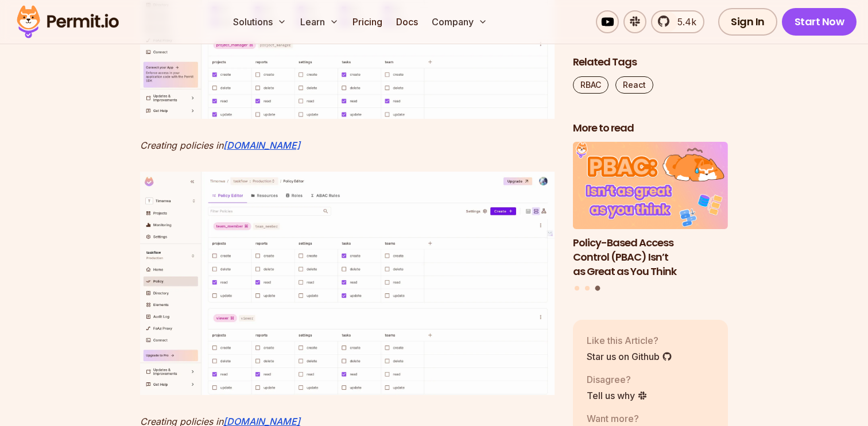 This screenshot has width=868, height=426. What do you see at coordinates (820, 22) in the screenshot?
I see `a: Start Now` at bounding box center [820, 22].